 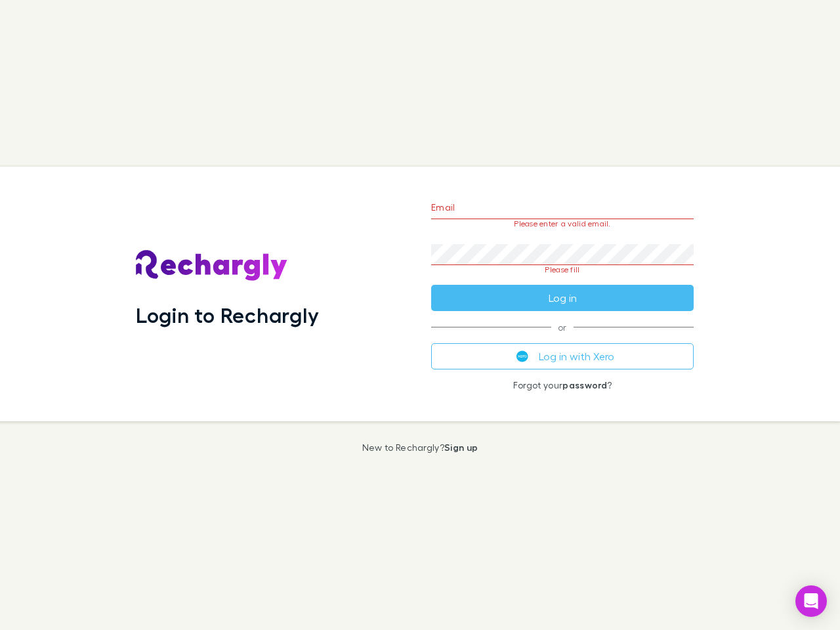 I want to click on button: Log in with Xero, so click(x=562, y=356).